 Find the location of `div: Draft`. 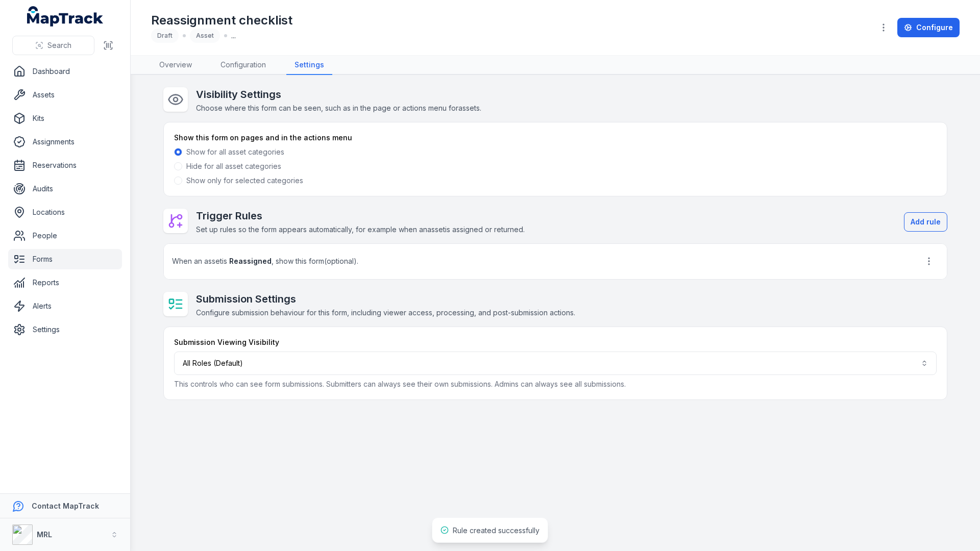

div: Draft is located at coordinates (165, 36).